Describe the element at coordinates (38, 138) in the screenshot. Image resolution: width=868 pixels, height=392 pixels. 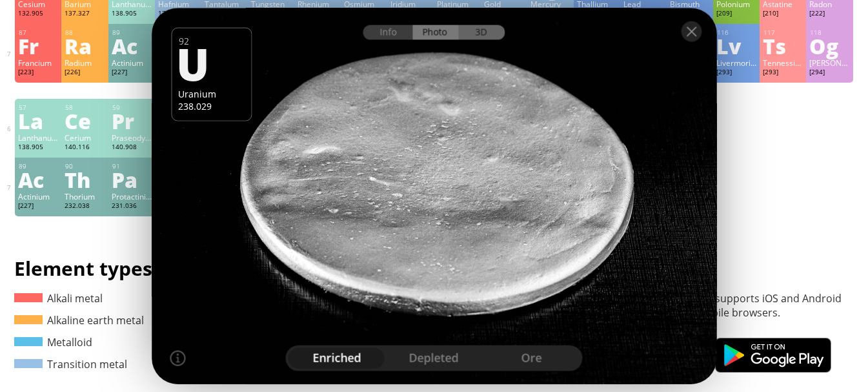
I see `div: Lanthanum` at that location.